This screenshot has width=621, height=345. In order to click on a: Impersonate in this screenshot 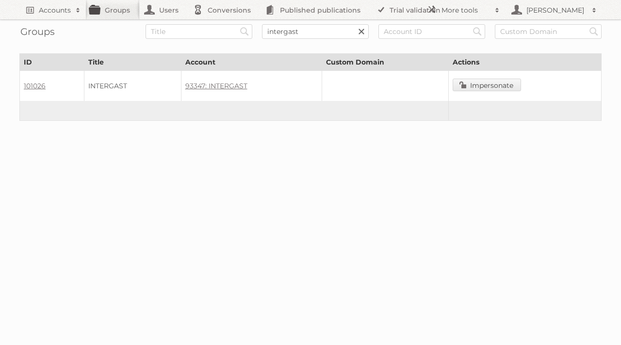, I will do `click(487, 85)`.